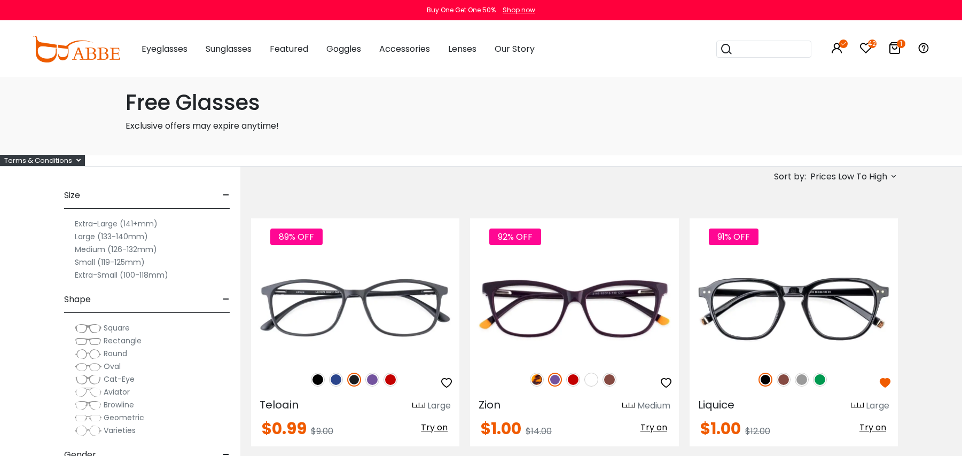 Image resolution: width=962 pixels, height=456 pixels. Describe the element at coordinates (537, 380) in the screenshot. I see `img: Leopard` at that location.